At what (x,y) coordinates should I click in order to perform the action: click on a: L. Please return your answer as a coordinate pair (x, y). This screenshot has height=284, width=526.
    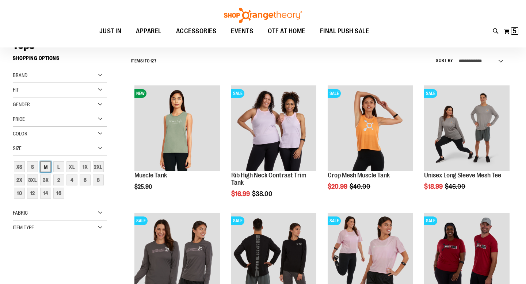
    Looking at the image, I should click on (59, 167).